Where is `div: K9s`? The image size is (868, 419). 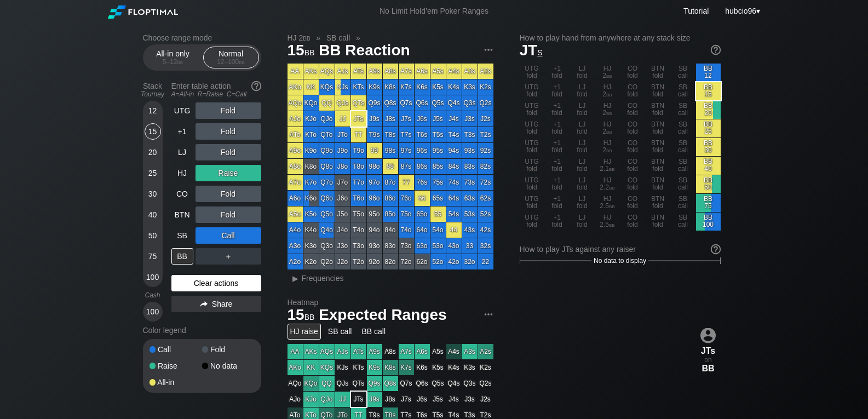
div: K9s is located at coordinates (375, 87).